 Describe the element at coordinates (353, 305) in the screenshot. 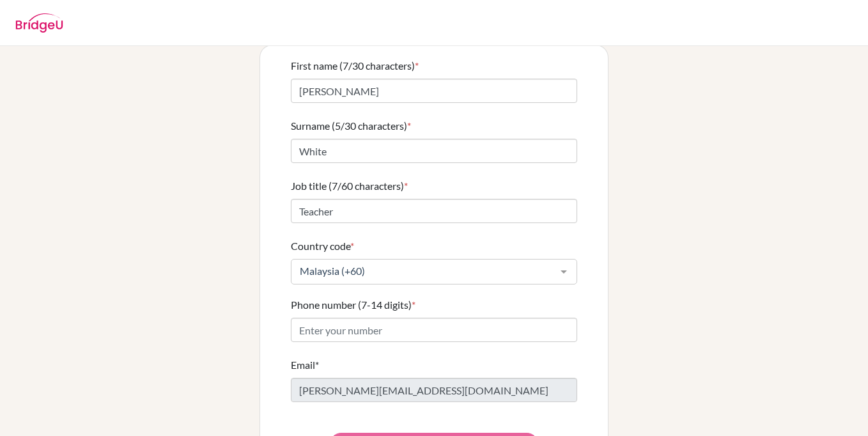

I see `label: Phone number (7-14 digits)` at that location.